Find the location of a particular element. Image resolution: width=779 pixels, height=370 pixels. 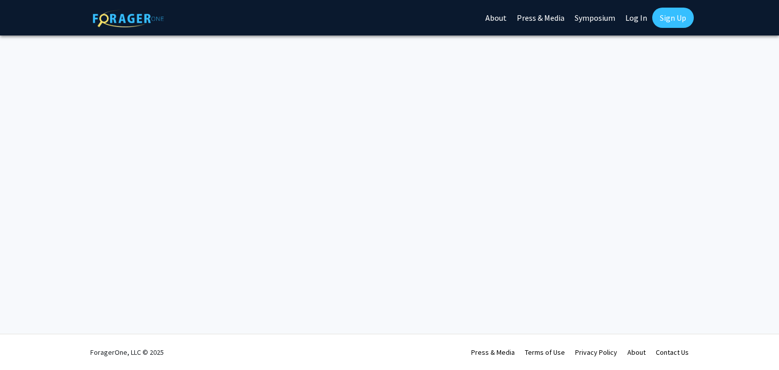

a: Sign Up is located at coordinates (673, 18).